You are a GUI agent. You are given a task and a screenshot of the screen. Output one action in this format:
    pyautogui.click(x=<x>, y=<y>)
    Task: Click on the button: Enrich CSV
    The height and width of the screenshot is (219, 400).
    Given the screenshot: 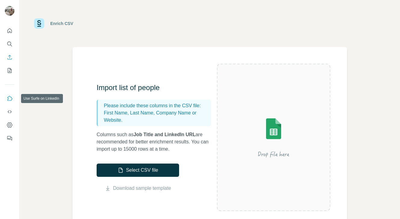 What is the action you would take?
    pyautogui.click(x=10, y=57)
    